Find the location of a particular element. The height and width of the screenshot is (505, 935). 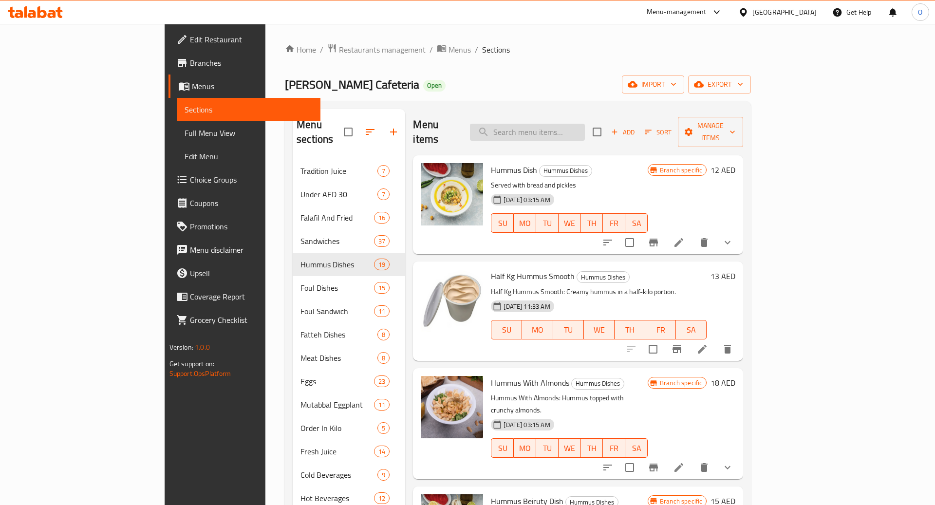

span: Hummus With Almonds is located at coordinates (530, 383).